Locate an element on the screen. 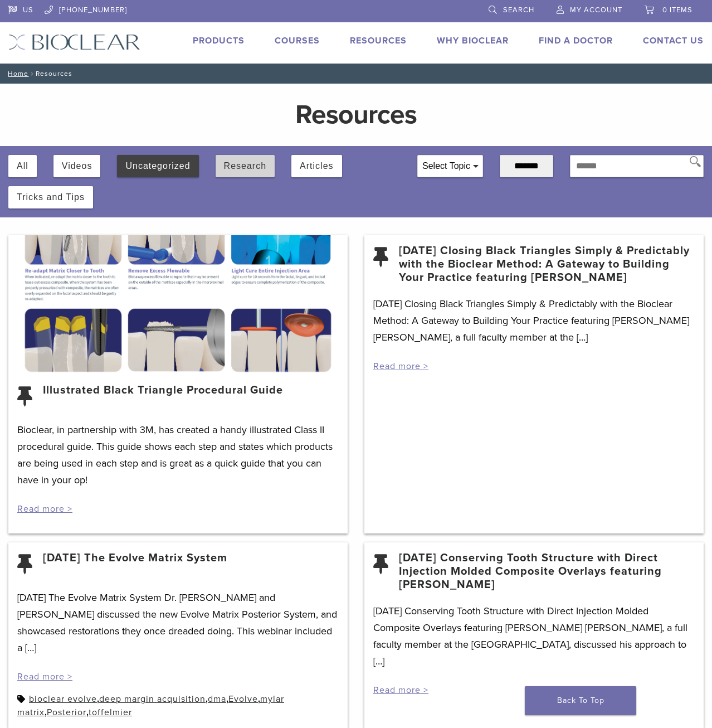  span: My Account is located at coordinates (597, 10).